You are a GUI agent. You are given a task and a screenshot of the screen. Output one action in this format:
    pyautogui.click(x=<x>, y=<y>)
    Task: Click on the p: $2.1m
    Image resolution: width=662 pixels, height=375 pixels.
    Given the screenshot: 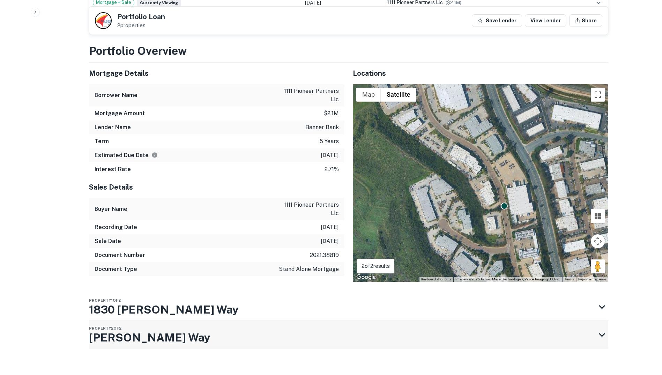 What is the action you would take?
    pyautogui.click(x=331, y=113)
    